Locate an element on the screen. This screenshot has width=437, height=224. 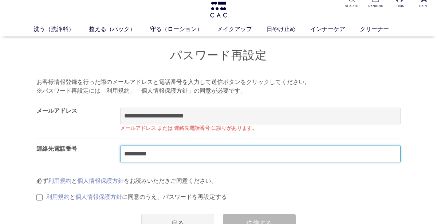
a: インナーケア is located at coordinates (335, 29).